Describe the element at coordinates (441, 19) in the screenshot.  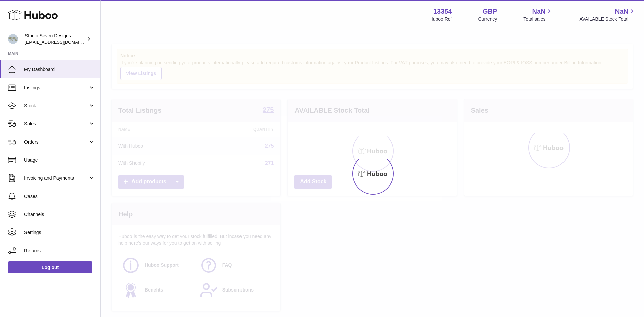
I see `div: Huboo Ref` at that location.